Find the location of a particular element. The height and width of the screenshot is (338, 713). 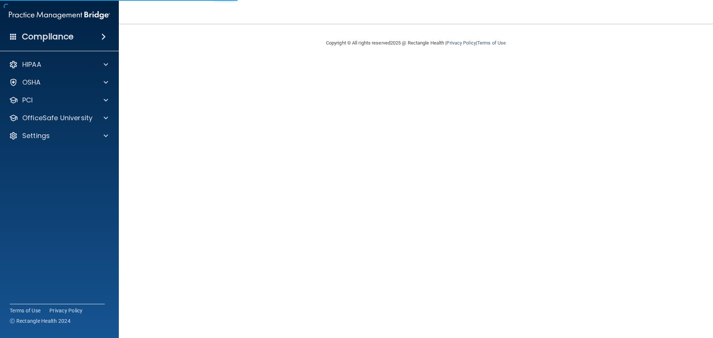

span: Ⓒ Rectangle Health 2024 is located at coordinates (40, 321).